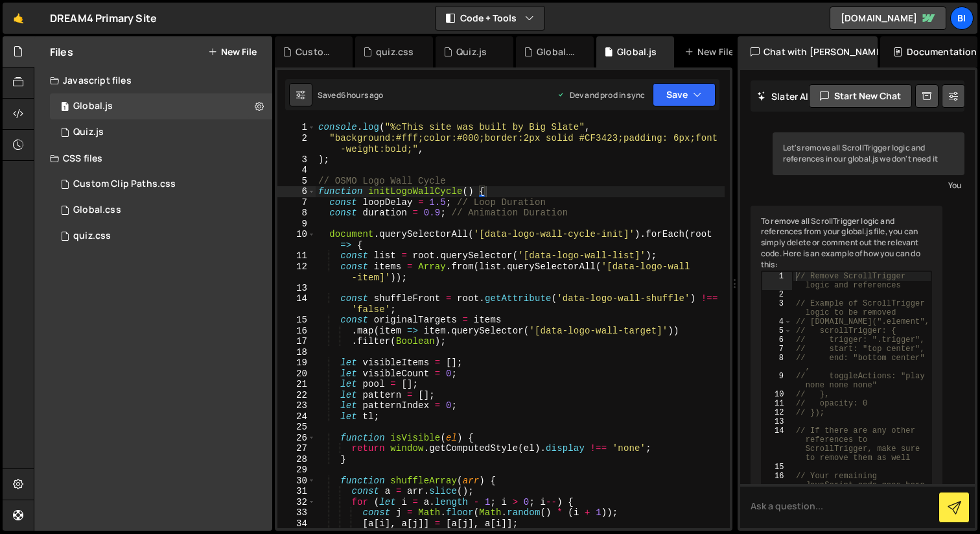  What do you see at coordinates (65, 107) in the screenshot?
I see `span: 1` at bounding box center [65, 107].